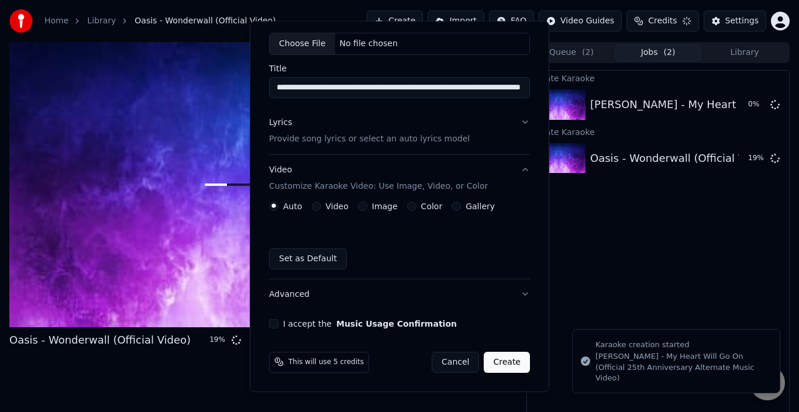 The width and height of the screenshot is (799, 412). What do you see at coordinates (302, 43) in the screenshot?
I see `div: Choose File` at bounding box center [302, 43].